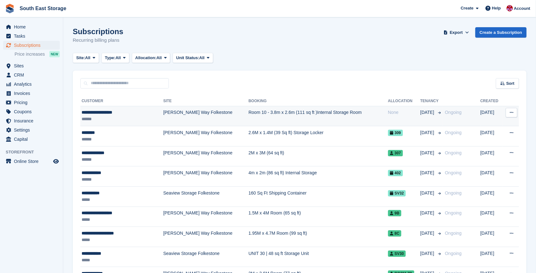 This screenshot has height=273, width=536. Describe the element at coordinates (395, 133) in the screenshot. I see `span: 309` at that location.